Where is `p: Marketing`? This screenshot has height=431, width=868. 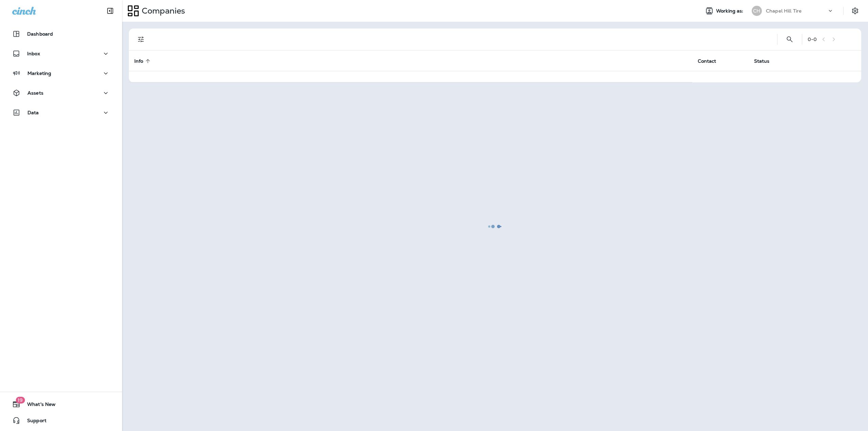 p: Marketing is located at coordinates (40, 74).